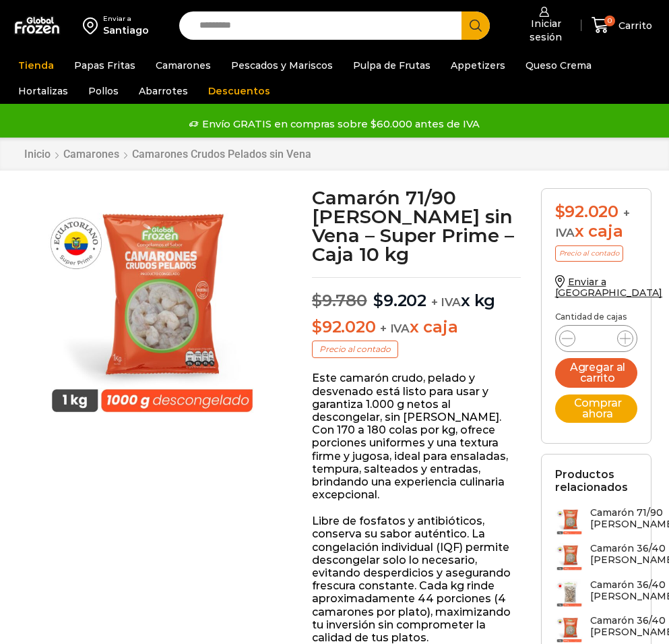  Describe the element at coordinates (104, 65) in the screenshot. I see `a: Papas Fritas` at that location.